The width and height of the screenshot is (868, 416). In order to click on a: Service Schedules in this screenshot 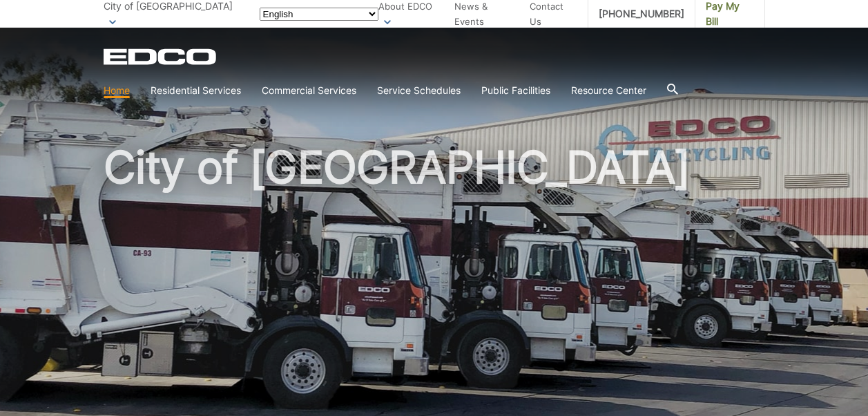, I will do `click(419, 90)`.